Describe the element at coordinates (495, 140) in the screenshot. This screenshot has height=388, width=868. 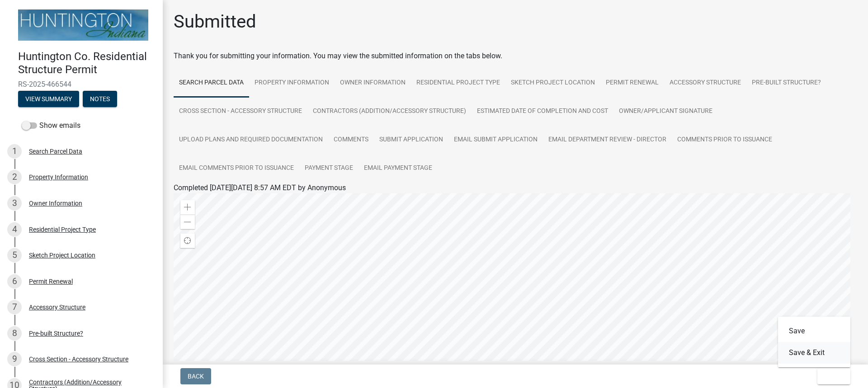
I see `a: Email Submit Application` at that location.